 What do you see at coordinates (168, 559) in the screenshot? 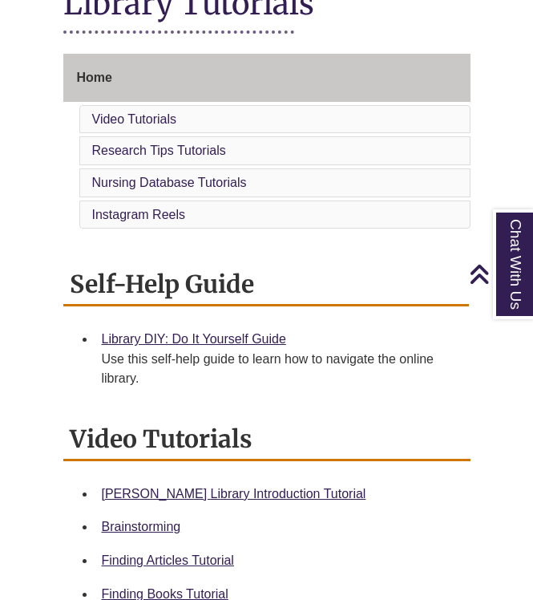
I see `a: Finding Articles Tutorial` at bounding box center [168, 559].